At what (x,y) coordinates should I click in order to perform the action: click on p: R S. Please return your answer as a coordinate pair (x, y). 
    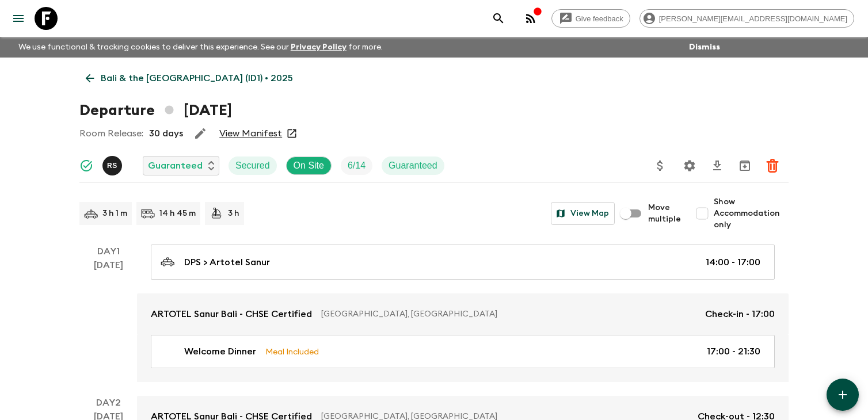
    Looking at the image, I should click on (112, 166).